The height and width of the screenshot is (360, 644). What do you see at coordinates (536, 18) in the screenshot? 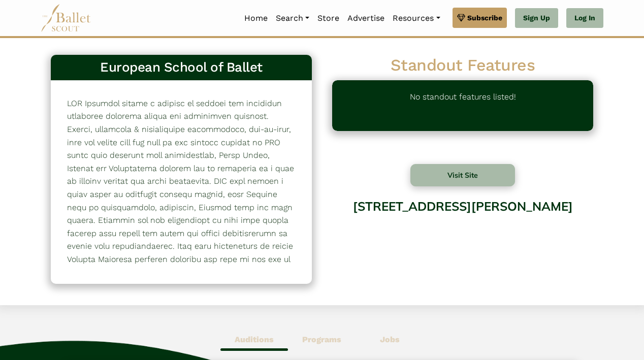
I see `a: Sign Up` at bounding box center [536, 18].